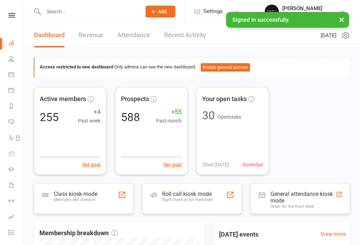 Image resolution: width=360 pixels, height=245 pixels. Describe the element at coordinates (224, 99) in the screenshot. I see `span: Your open tasks` at that location.